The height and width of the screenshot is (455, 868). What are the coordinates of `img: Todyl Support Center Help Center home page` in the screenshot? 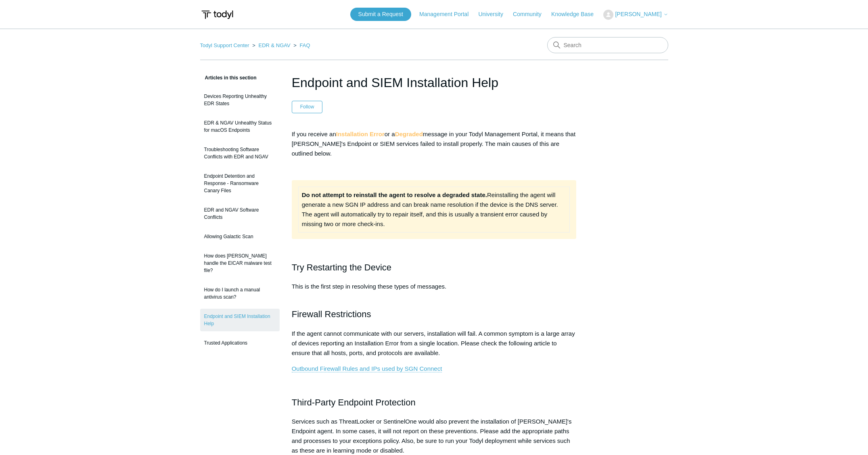 It's located at (217, 14).